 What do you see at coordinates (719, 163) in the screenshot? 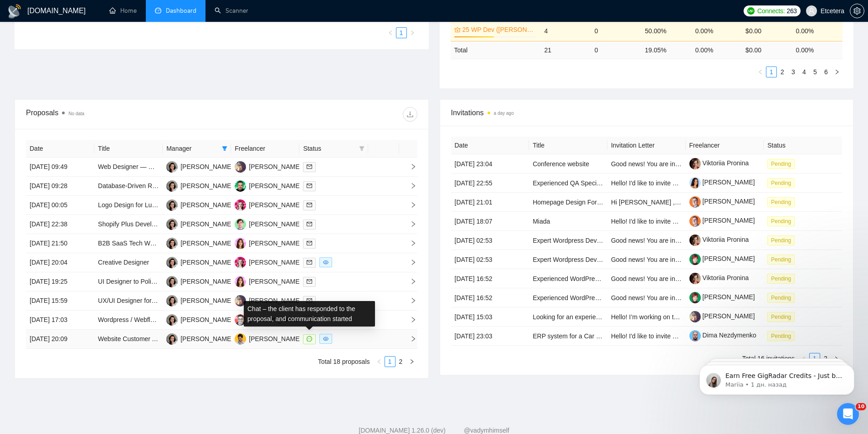
I see `a: Viktoriia Pronina` at bounding box center [719, 163].